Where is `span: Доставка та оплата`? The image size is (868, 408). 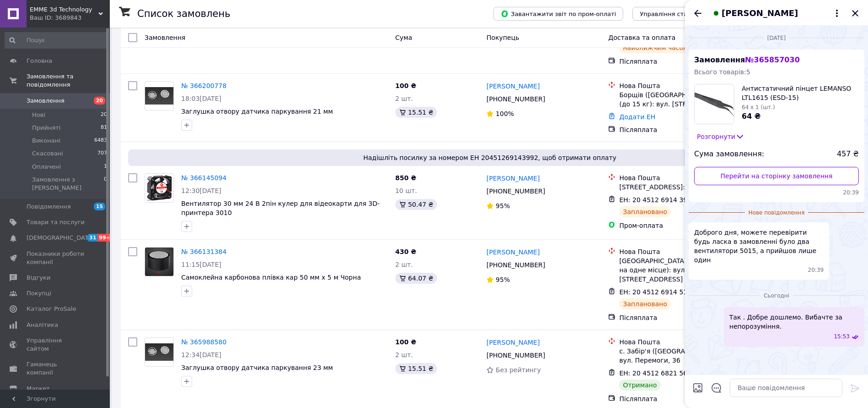 span: Доставка та оплата is located at coordinates (641, 37).